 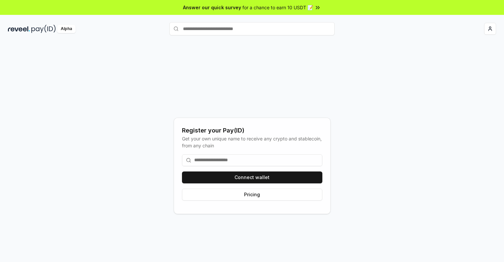 What do you see at coordinates (278, 7) in the screenshot?
I see `span: for a chance to earn 10 USDT 📝` at bounding box center [278, 7].